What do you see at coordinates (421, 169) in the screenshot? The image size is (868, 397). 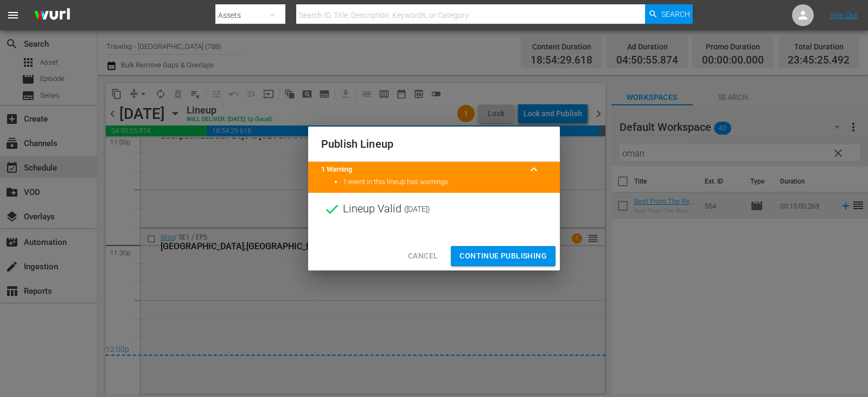 I see `title: 1 Warning` at bounding box center [421, 169].